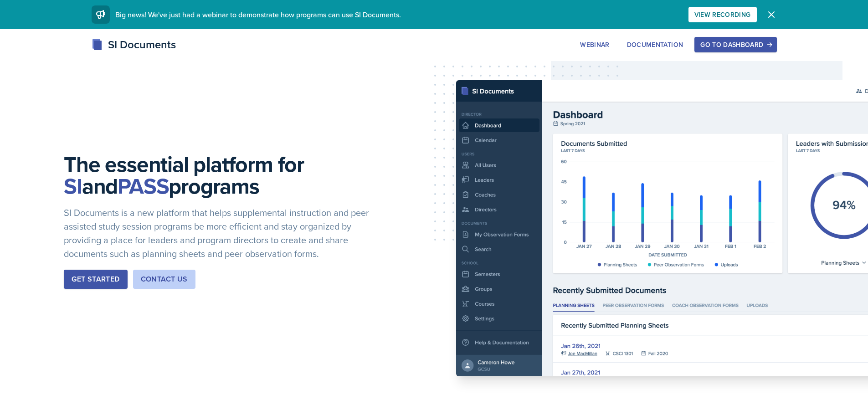 The height and width of the screenshot is (415, 868). I want to click on button: Webinar, so click(595, 45).